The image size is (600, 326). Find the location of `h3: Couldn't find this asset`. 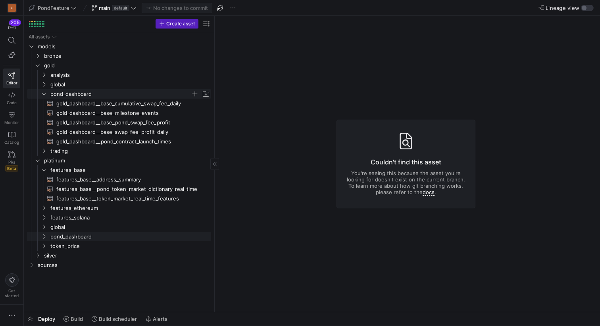

h3: Couldn't find this asset is located at coordinates (406, 162).